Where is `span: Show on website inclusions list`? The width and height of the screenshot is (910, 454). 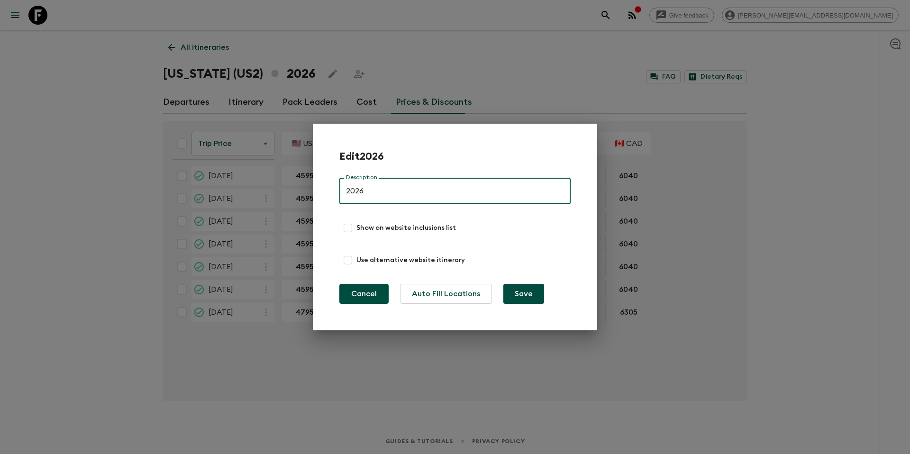
span: Show on website inclusions list is located at coordinates (406, 228).